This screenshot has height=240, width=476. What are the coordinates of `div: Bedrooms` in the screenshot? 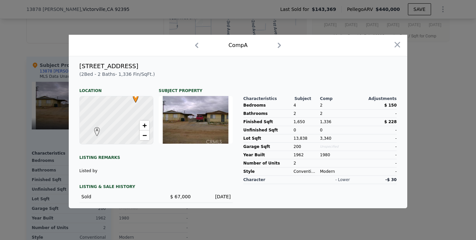 It's located at (267, 105).